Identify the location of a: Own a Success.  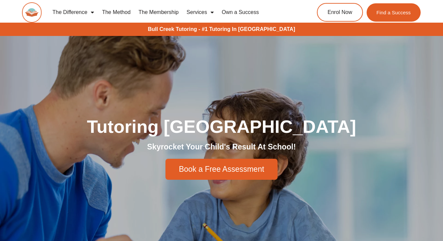
(240, 12).